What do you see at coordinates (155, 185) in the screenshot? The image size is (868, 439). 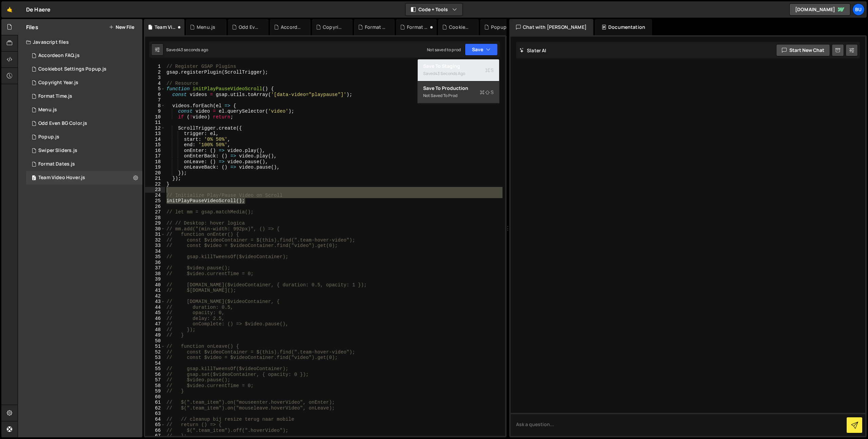 I see `div: 22` at bounding box center [155, 185].